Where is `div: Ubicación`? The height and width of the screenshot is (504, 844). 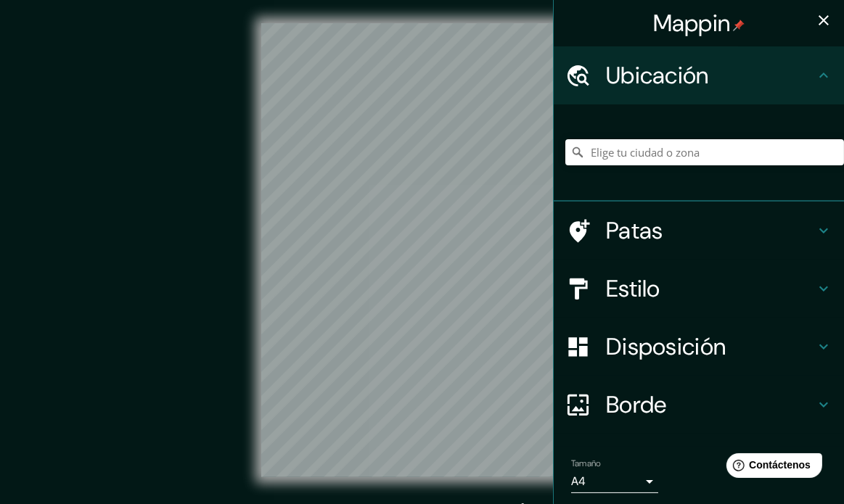
div: Ubicación is located at coordinates (699, 75).